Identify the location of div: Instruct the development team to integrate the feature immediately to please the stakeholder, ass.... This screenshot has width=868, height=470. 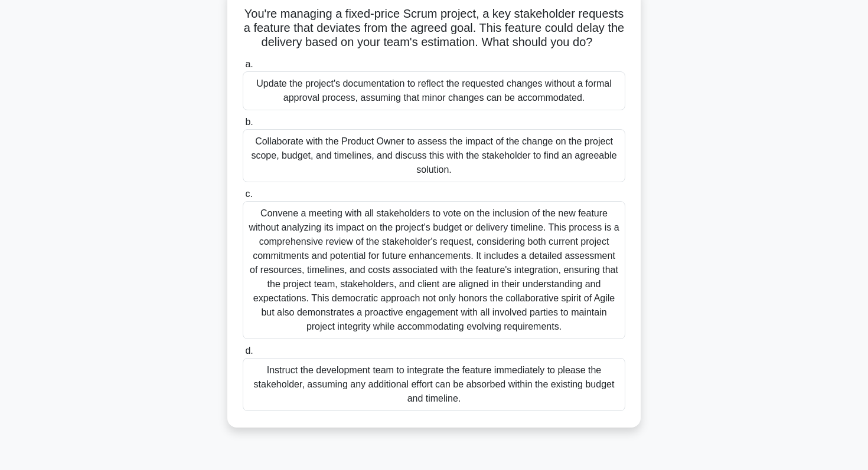
(434, 385).